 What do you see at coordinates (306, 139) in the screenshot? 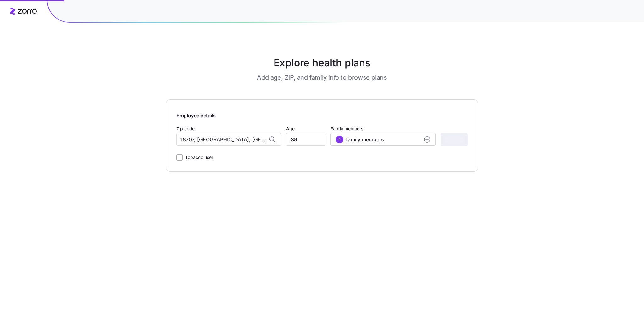
I see `input: Age` at bounding box center [306, 139].